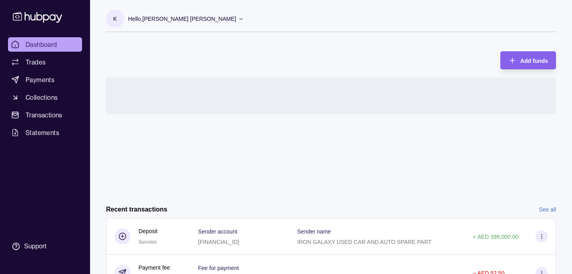  I want to click on a: Support, so click(45, 246).